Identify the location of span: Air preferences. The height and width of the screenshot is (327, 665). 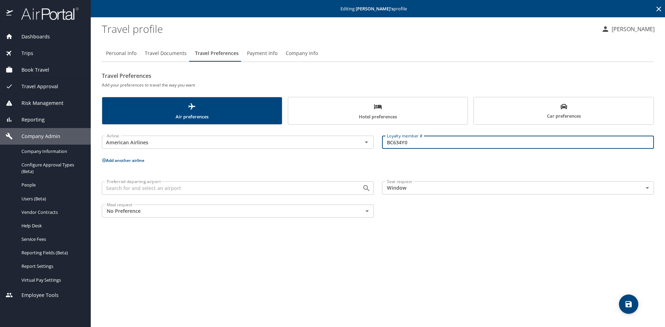
(192, 111).